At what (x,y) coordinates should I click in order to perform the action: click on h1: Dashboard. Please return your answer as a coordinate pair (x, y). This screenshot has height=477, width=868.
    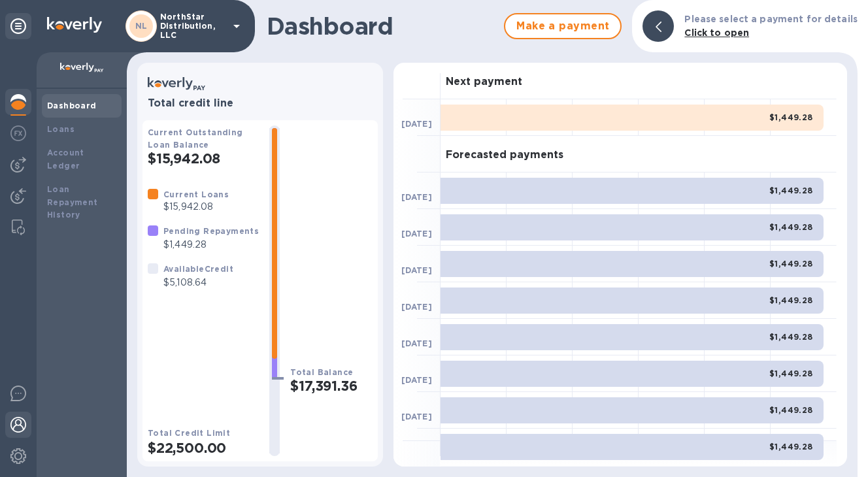
    Looking at the image, I should click on (382, 26).